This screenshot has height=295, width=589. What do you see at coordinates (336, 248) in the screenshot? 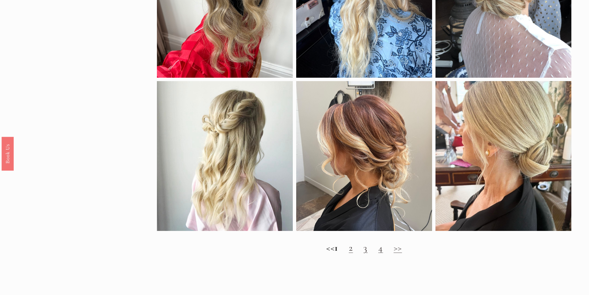
I see `strong: 1` at bounding box center [336, 248].